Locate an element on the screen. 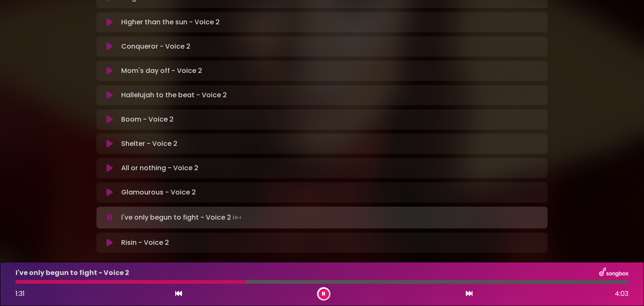 This screenshot has width=644, height=306. p: Higher than the sun - Voice 2 is located at coordinates (170, 22).